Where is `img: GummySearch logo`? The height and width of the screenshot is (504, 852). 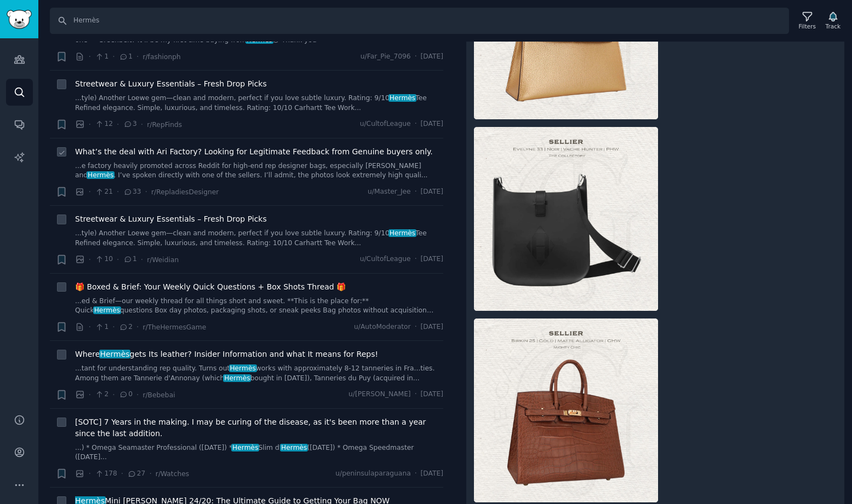
img: GummySearch logo is located at coordinates (19, 19).